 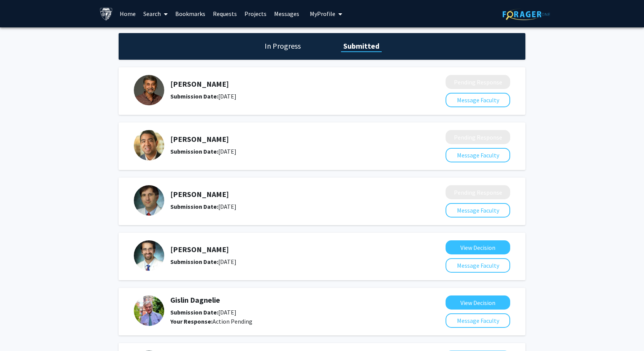 What do you see at coordinates (190, 13) in the screenshot?
I see `a: Bookmarks` at bounding box center [190, 13].